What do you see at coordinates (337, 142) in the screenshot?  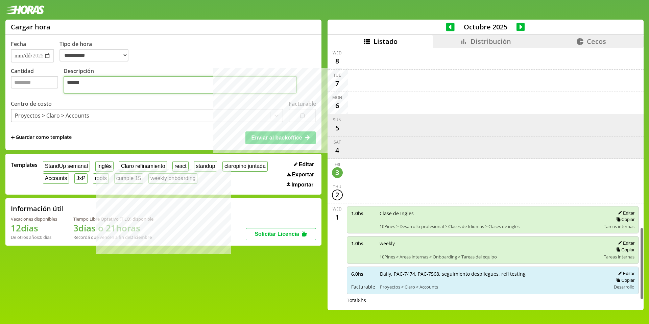 I see `div: Sat` at bounding box center [337, 142].